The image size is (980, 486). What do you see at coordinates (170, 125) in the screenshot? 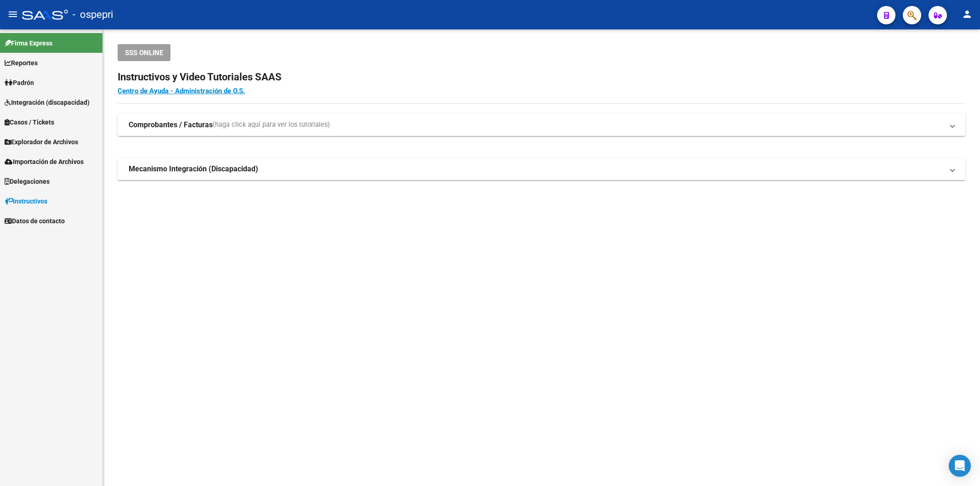
I see `strong: Comprobantes / Facturas` at bounding box center [170, 125].